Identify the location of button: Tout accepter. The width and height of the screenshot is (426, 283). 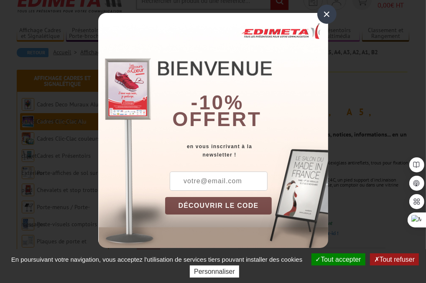
(338, 259).